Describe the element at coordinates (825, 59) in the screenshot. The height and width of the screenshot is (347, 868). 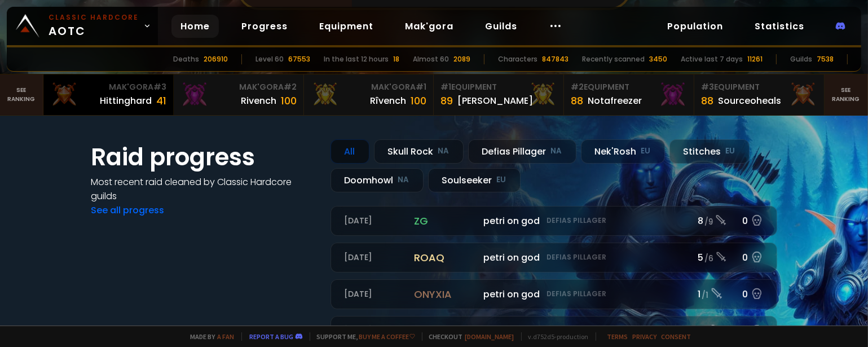
I see `div: 7538` at that location.